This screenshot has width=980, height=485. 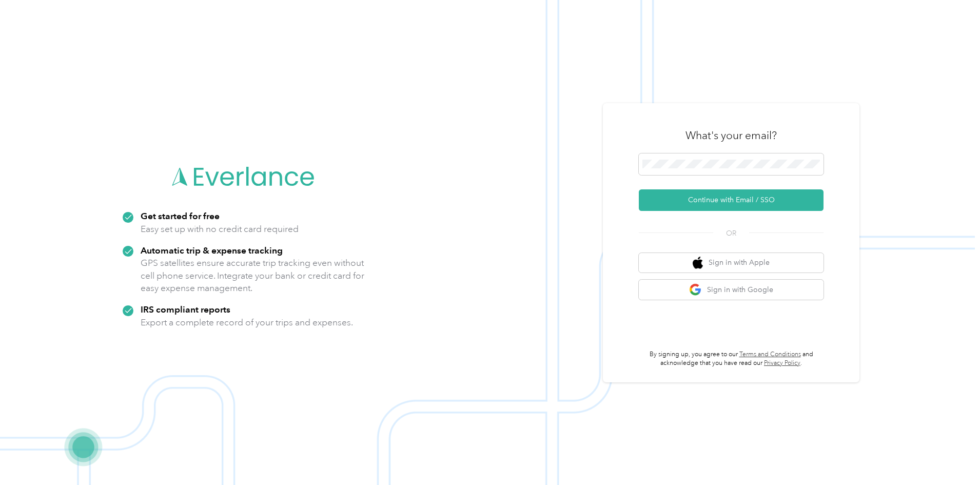 I want to click on button: Continue with Email / SSO, so click(x=731, y=200).